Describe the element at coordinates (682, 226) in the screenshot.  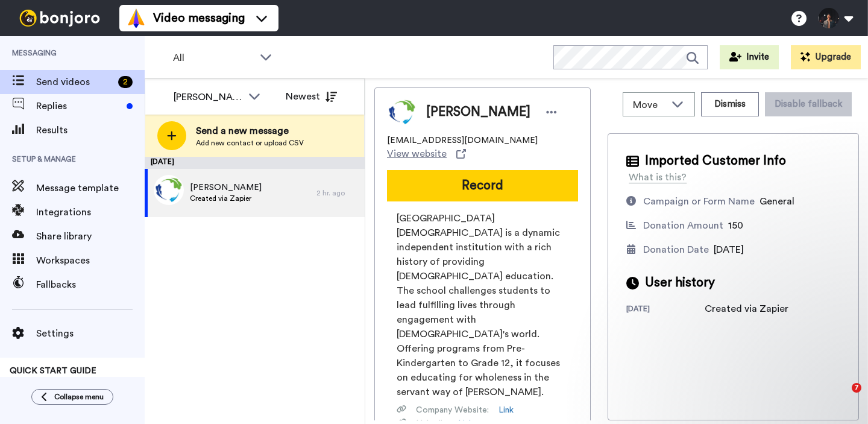
I see `div: Donation Amount` at that location.